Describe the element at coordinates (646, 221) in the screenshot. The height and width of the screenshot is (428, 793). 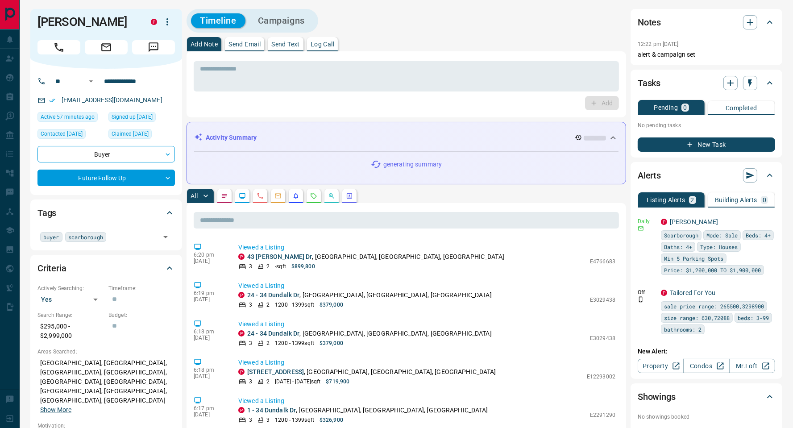
I see `p: Daily` at that location.